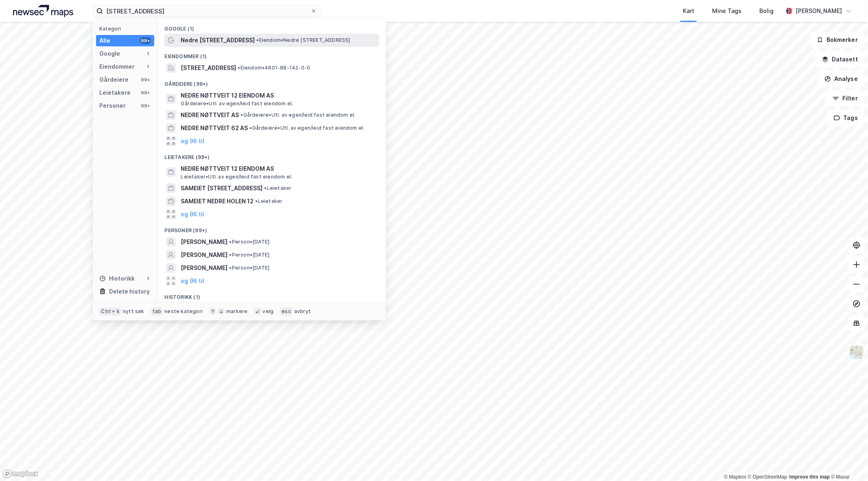 This screenshot has width=868, height=481. I want to click on a: Mapbox, so click(735, 476).